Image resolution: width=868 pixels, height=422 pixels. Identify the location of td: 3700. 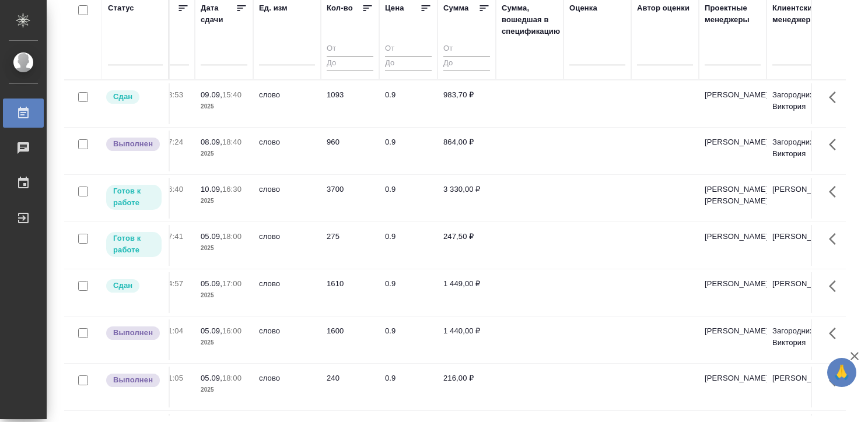
(350, 199).